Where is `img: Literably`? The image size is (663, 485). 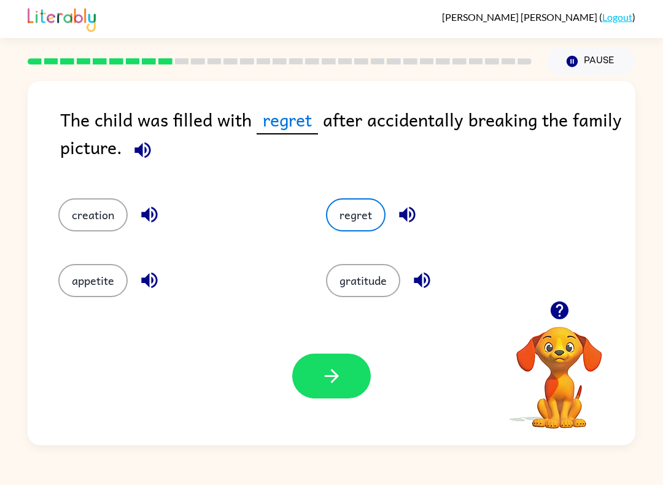
img: Literably is located at coordinates (61, 18).